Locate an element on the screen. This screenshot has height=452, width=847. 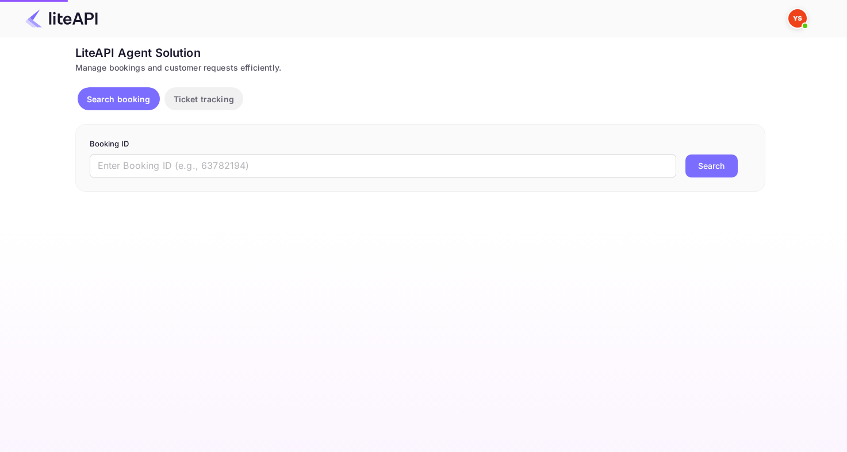
img: Yandex Support is located at coordinates (797, 18).